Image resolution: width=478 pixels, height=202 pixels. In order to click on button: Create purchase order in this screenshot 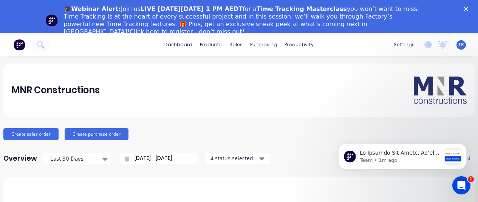, I will do `click(96, 134)`.